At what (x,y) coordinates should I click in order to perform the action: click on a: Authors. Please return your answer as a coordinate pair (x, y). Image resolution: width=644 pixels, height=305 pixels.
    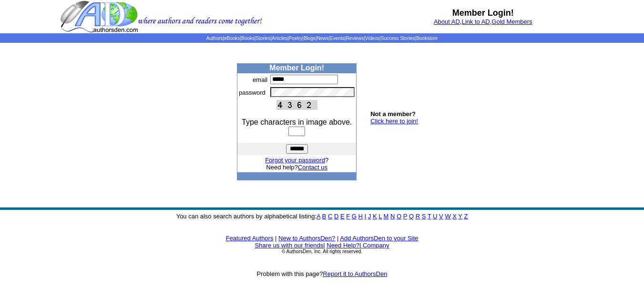
    Looking at the image, I should click on (214, 38).